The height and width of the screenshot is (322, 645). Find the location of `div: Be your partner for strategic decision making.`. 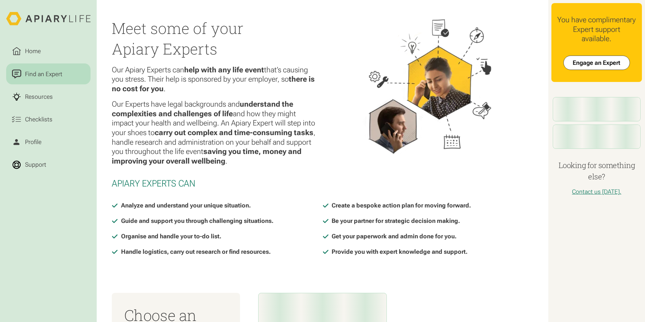

div: Be your partner for strategic decision making. is located at coordinates (396, 221).